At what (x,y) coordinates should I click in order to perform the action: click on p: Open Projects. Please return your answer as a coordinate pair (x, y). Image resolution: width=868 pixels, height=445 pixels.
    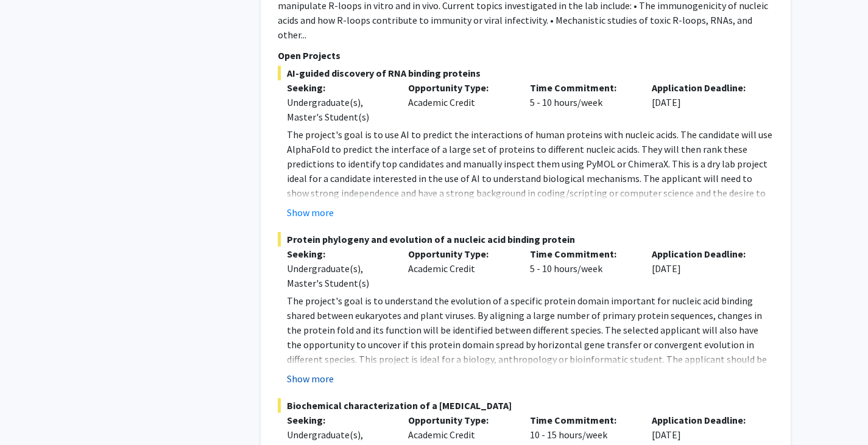
    Looking at the image, I should click on (526, 55).